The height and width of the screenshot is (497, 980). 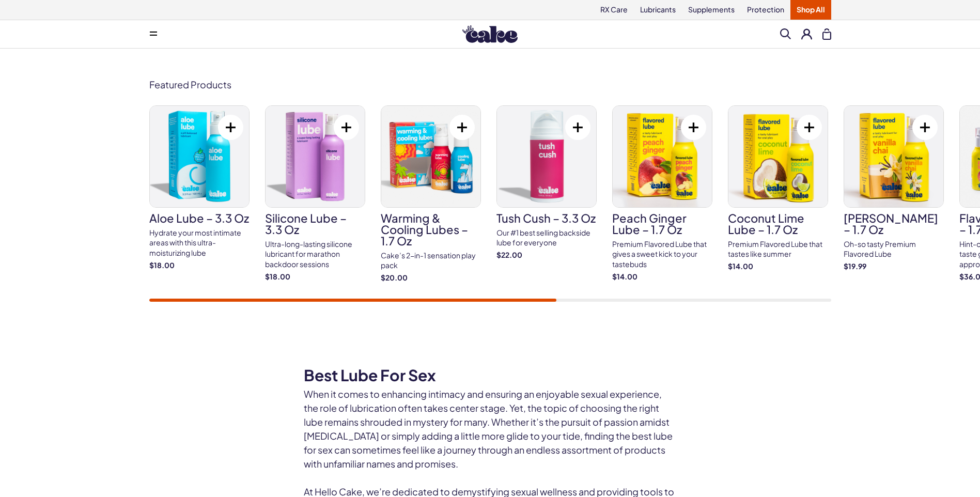 I want to click on img: Tush Cush – 3.3 oz, so click(x=547, y=157).